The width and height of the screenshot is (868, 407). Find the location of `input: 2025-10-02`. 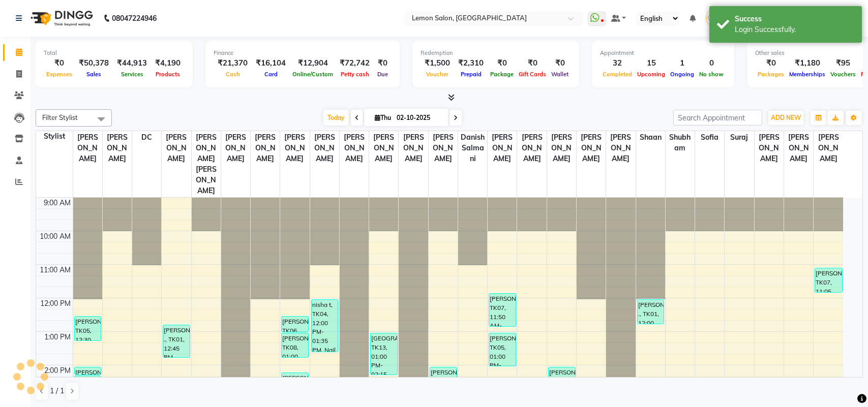

input: 2025-10-02 is located at coordinates (419, 118).